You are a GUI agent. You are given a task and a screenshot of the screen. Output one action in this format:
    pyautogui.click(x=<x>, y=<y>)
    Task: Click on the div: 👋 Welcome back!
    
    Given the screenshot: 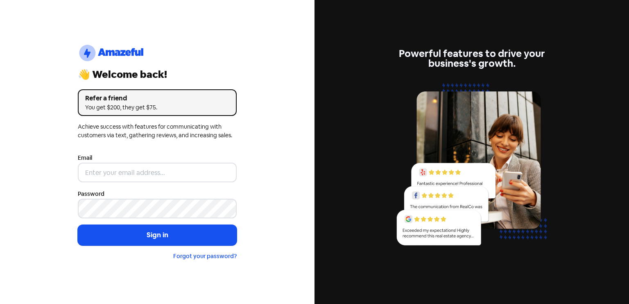 What is the action you would take?
    pyautogui.click(x=157, y=75)
    